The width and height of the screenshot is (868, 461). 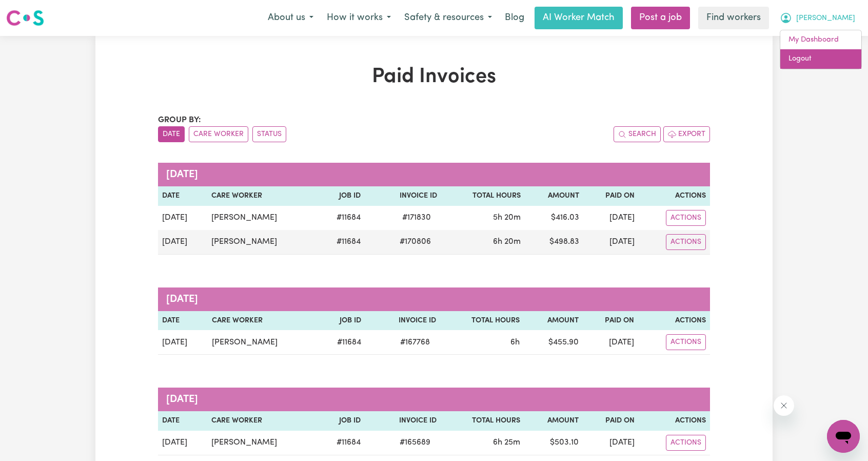 I want to click on span: # 170806, so click(x=415, y=242).